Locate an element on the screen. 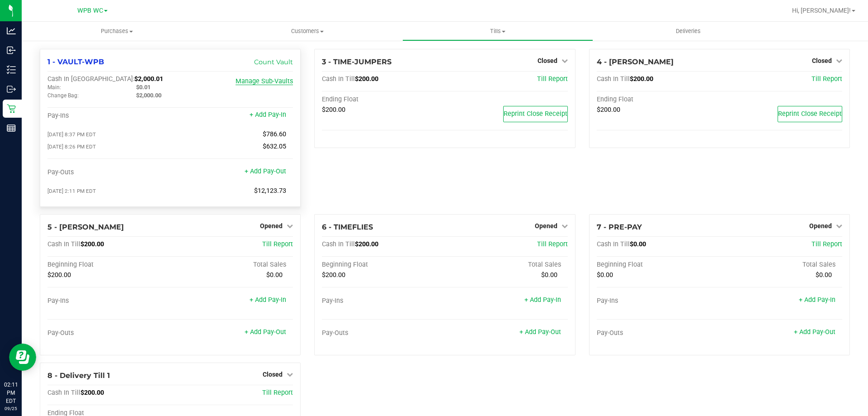 This screenshot has width=868, height=416. inline-svg: Outbound is located at coordinates (11, 89).